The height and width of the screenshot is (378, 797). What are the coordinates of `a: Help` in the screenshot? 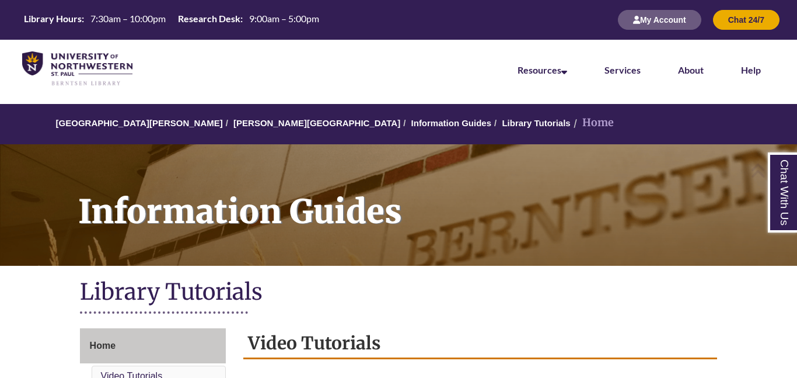 It's located at (751, 69).